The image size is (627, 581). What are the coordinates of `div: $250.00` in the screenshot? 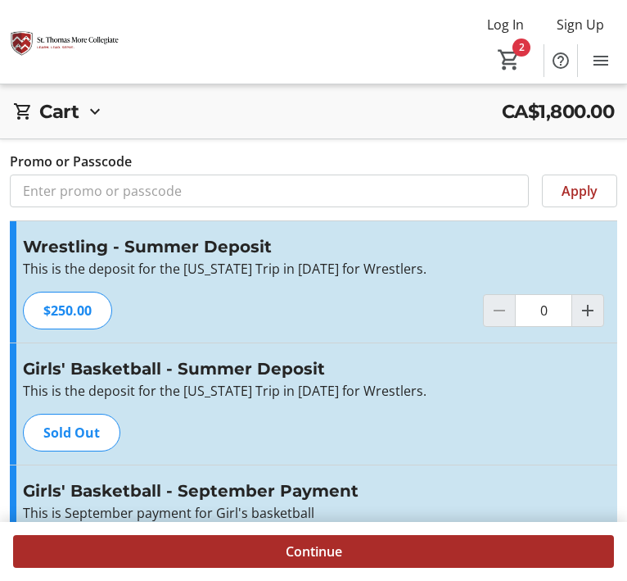 It's located at (67, 310).